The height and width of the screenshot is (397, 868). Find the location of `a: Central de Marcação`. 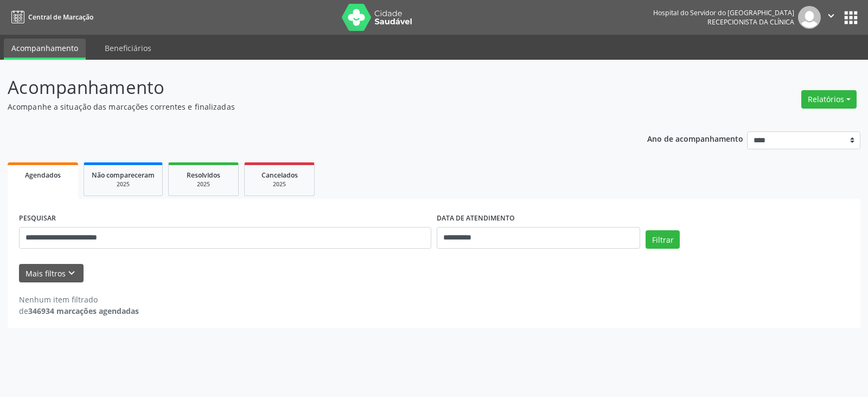

a: Central de Marcação is located at coordinates (50, 17).